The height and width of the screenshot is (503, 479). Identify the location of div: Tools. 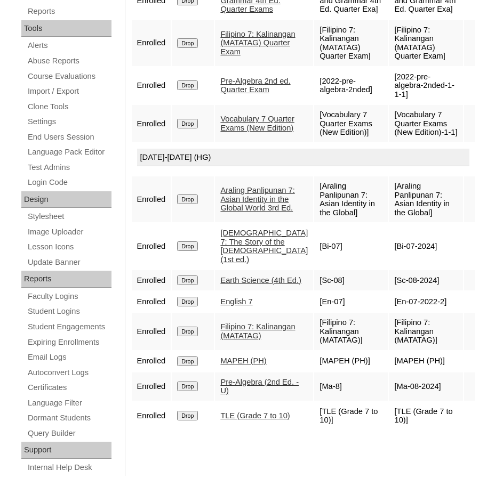
(66, 29).